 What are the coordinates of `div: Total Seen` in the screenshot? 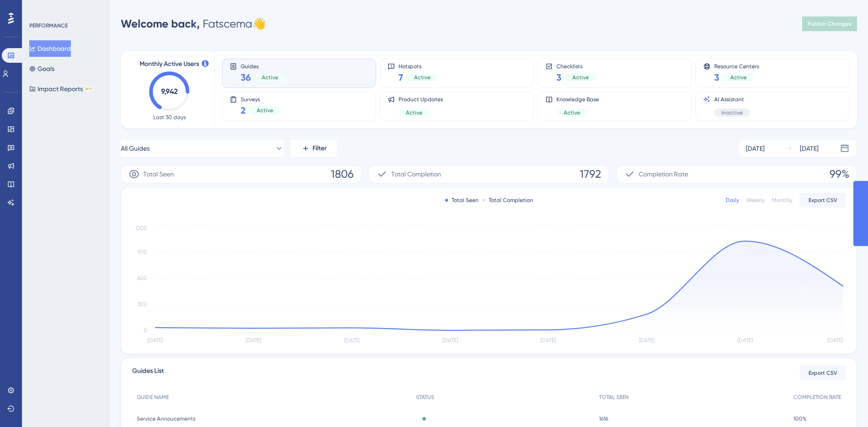 It's located at (462, 200).